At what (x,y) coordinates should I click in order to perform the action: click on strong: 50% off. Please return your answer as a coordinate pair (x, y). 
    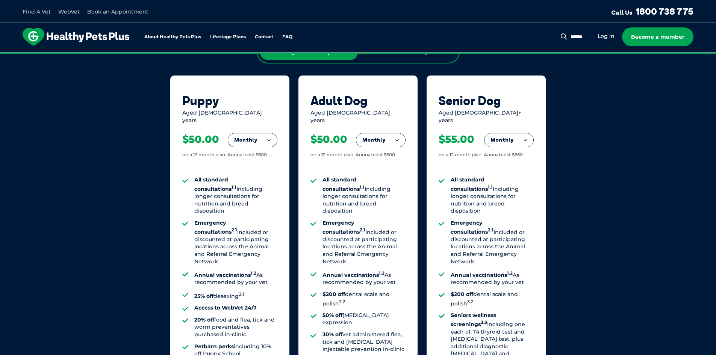
    Looking at the image, I should click on (332, 315).